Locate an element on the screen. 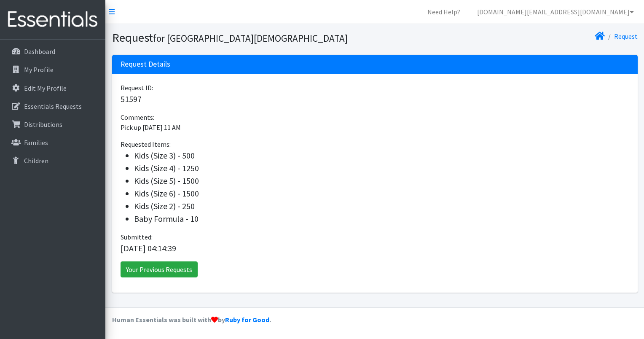 The height and width of the screenshot is (339, 644). h1: Request is located at coordinates (242, 37).